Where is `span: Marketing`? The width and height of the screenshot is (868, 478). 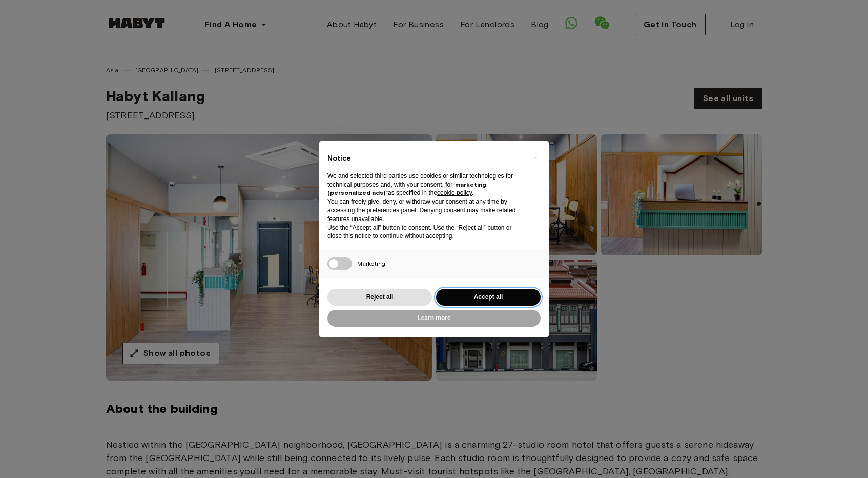 span: Marketing is located at coordinates (371, 263).